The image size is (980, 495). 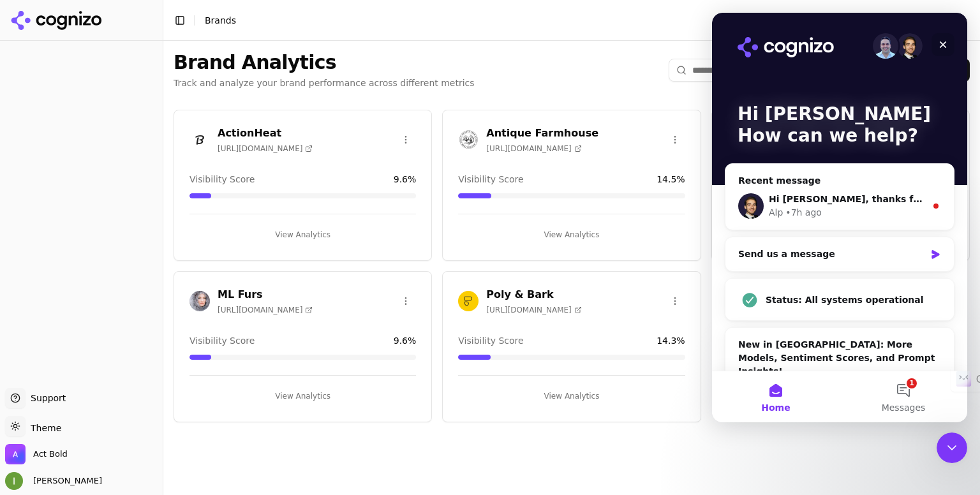 What do you see at coordinates (671, 180) in the screenshot?
I see `span: 14.5 %` at bounding box center [671, 180].